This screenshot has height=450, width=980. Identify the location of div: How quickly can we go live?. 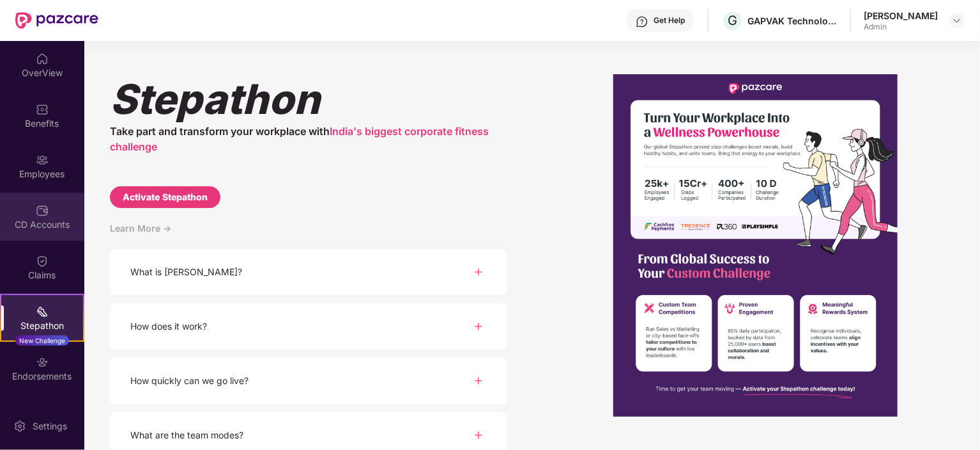
(189, 381).